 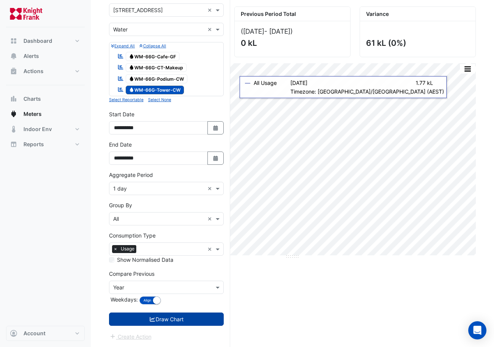 What do you see at coordinates (156, 68) in the screenshot?
I see `span: WM-CT-Makeup` at bounding box center [156, 68].